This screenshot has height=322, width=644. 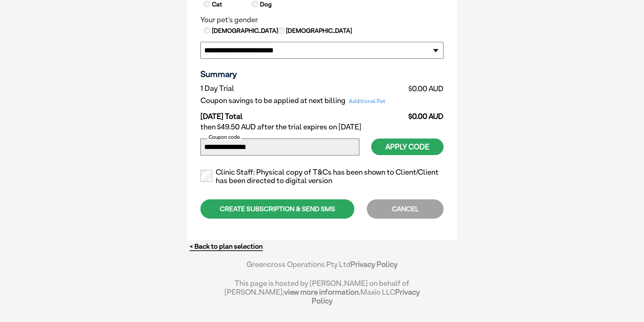 I want to click on span: Additional Pet, so click(x=367, y=101).